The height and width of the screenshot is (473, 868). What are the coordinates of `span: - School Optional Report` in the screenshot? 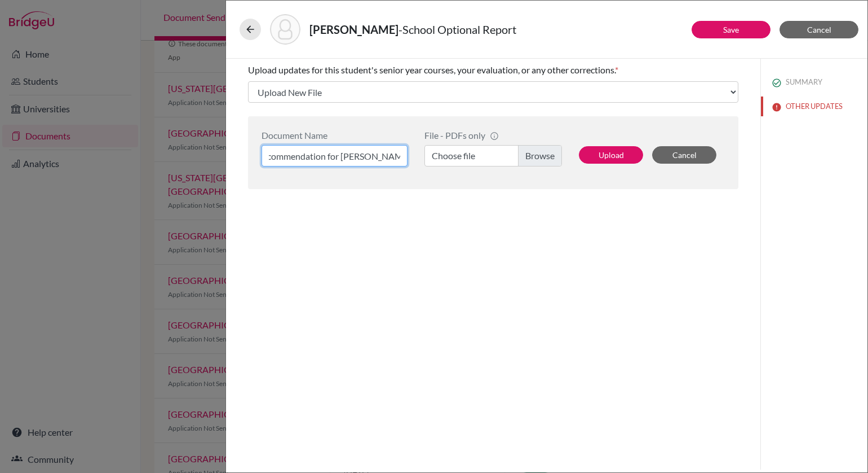 It's located at (457, 30).